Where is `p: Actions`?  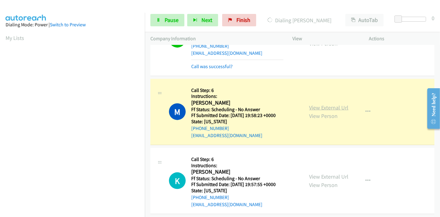
p: Actions is located at coordinates (402, 39).